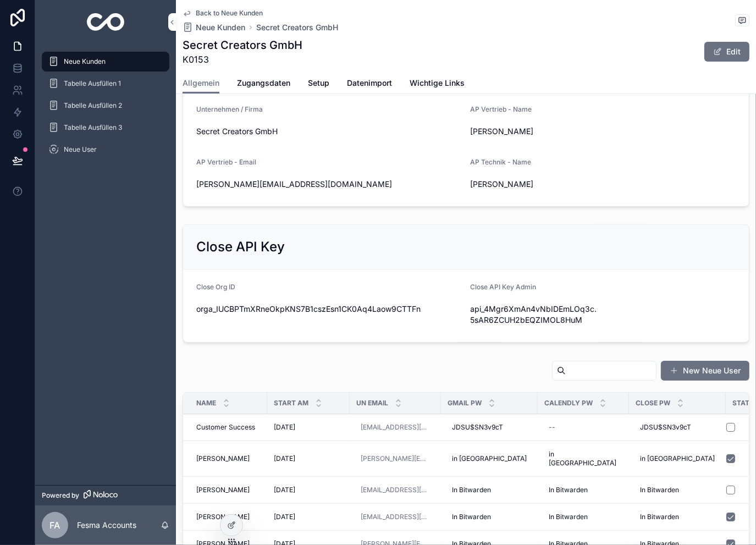 The image size is (756, 545). Describe the element at coordinates (370, 84) in the screenshot. I see `a: Datenimport` at that location.